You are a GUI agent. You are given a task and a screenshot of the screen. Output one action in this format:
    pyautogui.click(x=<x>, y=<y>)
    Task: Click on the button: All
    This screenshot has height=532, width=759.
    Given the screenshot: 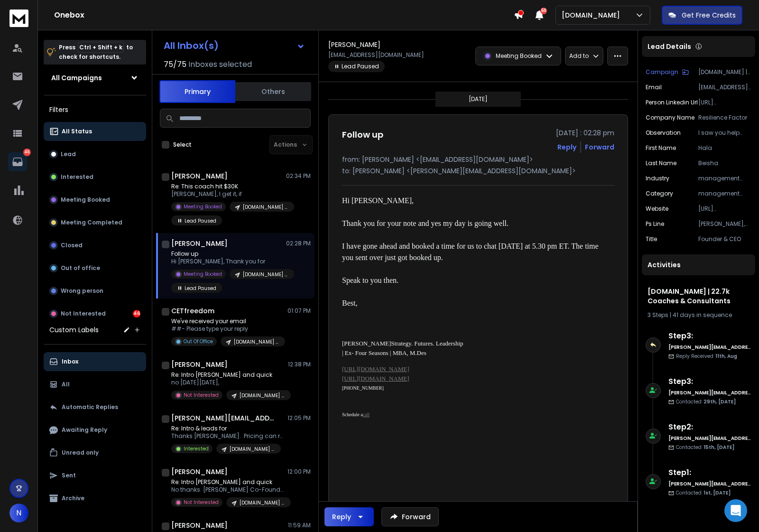 What is the action you would take?
    pyautogui.click(x=95, y=384)
    